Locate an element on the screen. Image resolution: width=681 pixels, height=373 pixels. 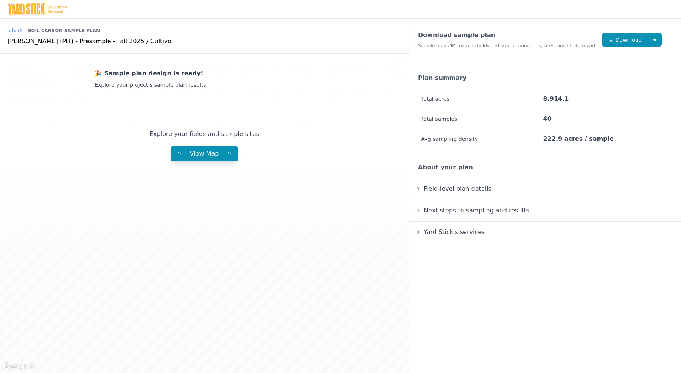
a: back is located at coordinates (15, 31).